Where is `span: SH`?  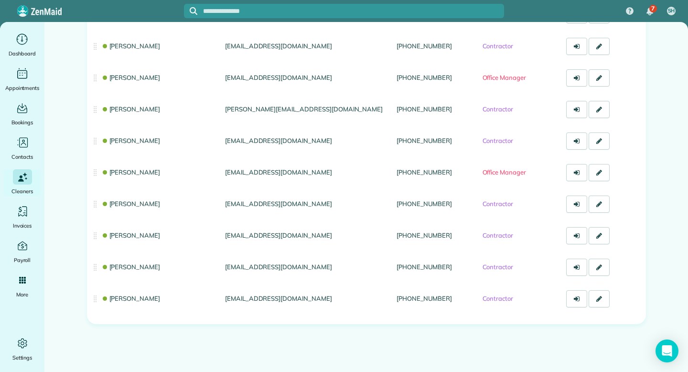
span: SH is located at coordinates (672, 11).